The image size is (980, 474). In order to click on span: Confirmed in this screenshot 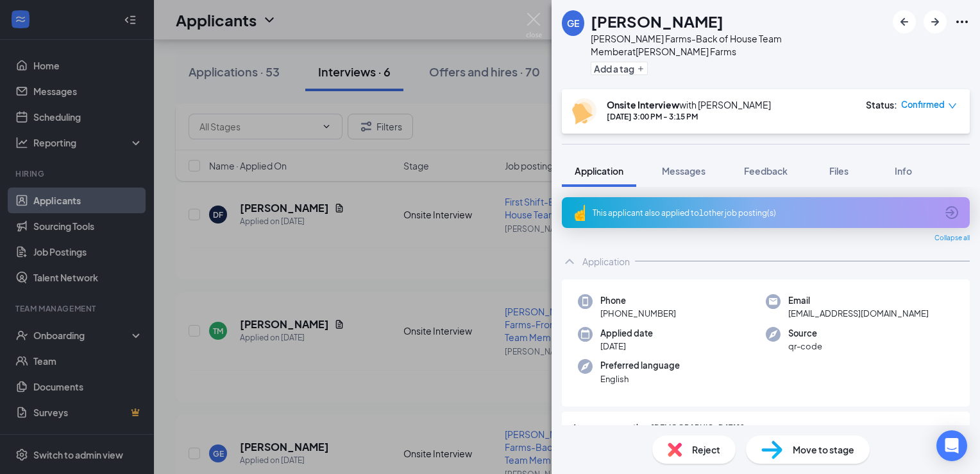, I will do `click(924, 104)`.